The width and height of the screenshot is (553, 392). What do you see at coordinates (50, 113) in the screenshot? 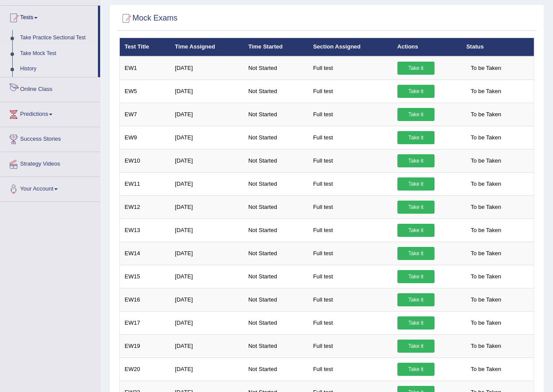
I see `a: Predictions` at bounding box center [50, 113].